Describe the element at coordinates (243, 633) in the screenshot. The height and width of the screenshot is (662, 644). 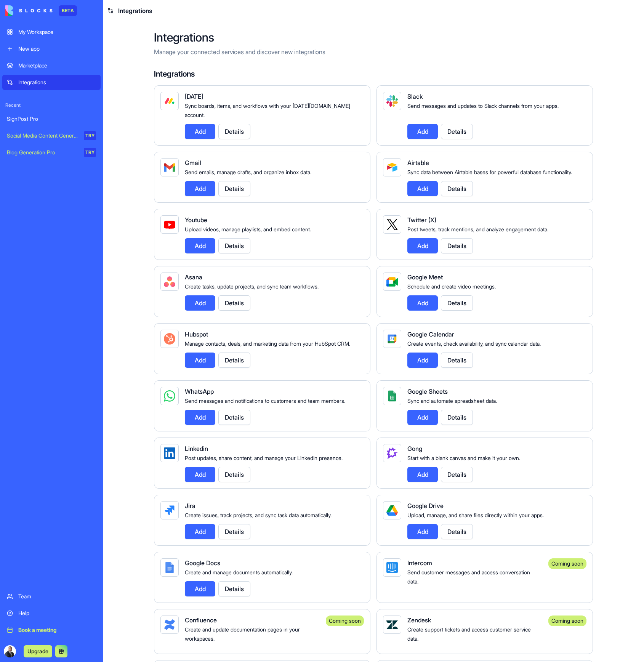
I see `span: Create and update documentation pages in your workspaces.` at that location.